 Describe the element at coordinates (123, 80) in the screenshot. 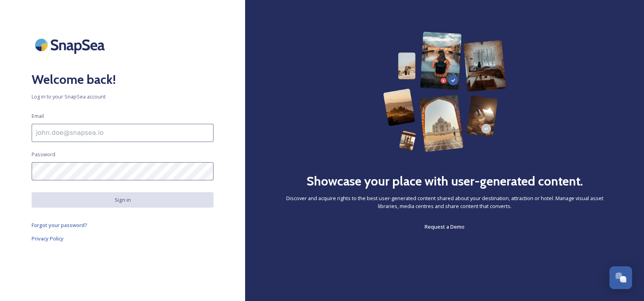

I see `h2: Welcome back!` at that location.